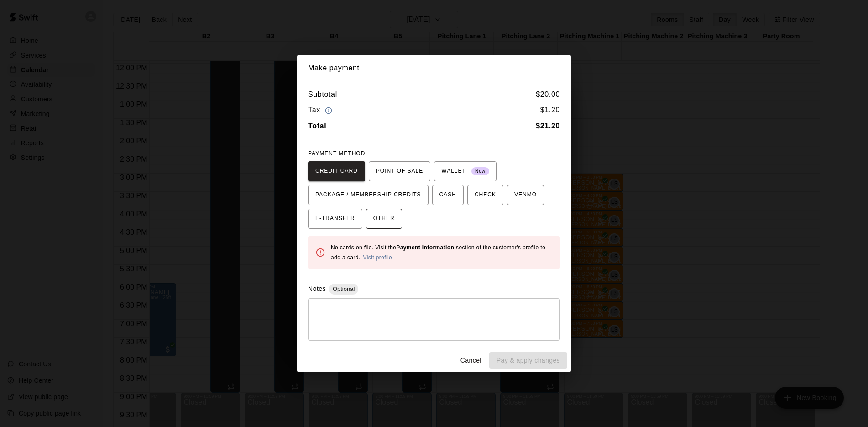 This screenshot has height=427, width=868. Describe the element at coordinates (317, 126) in the screenshot. I see `b: Total` at that location.